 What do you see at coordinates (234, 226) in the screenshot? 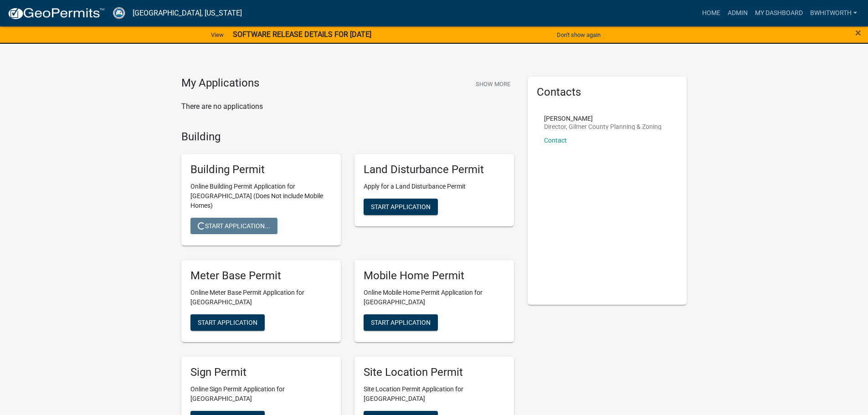
I see `button: Start Application...` at bounding box center [234, 226].